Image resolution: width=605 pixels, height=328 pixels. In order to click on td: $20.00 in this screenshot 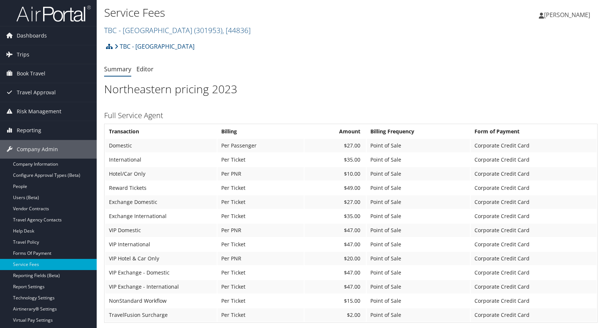, I will do `click(335, 259)`.